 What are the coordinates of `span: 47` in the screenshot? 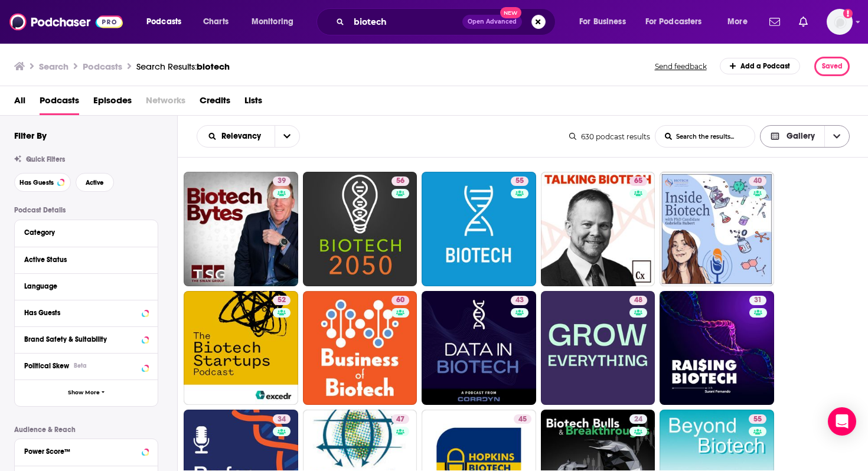 It's located at (400, 420).